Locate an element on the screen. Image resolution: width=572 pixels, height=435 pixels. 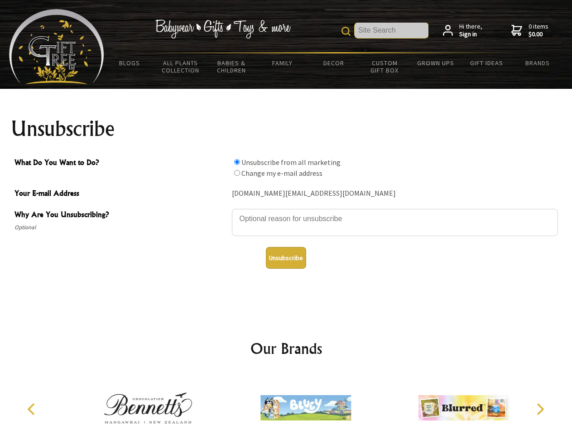
label: Unsubscribe from all marketing is located at coordinates (291, 162).